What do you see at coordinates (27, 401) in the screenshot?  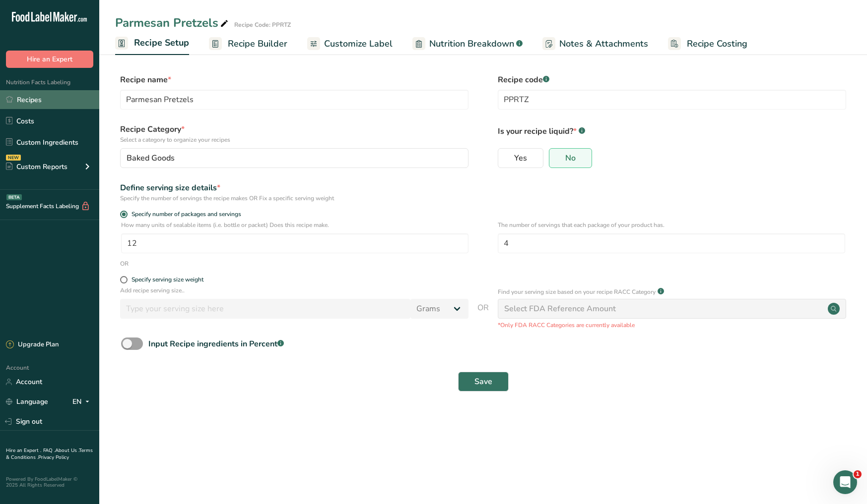 I see `a: Language` at bounding box center [27, 401].